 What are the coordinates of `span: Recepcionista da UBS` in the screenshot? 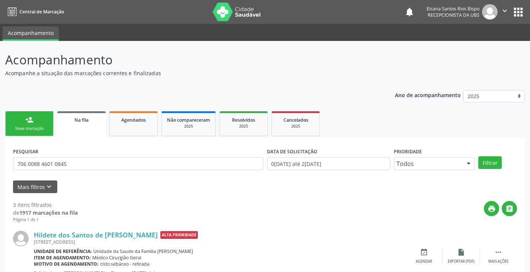 It's located at (453, 15).